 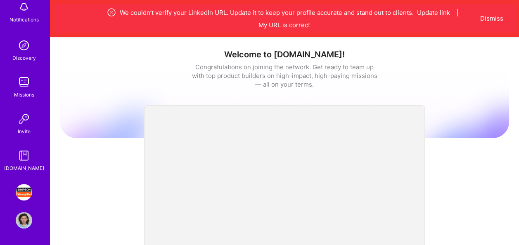 What do you see at coordinates (24, 193) in the screenshot?
I see `img: Simpson Strong-Tie: Full-stack engineering team for Platform` at bounding box center [24, 193].